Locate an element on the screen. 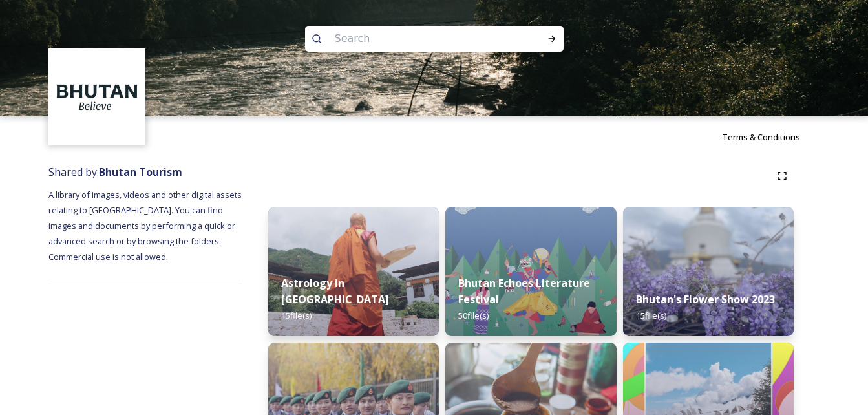 The width and height of the screenshot is (868, 415). span: Terms & Conditions is located at coordinates (761, 137).